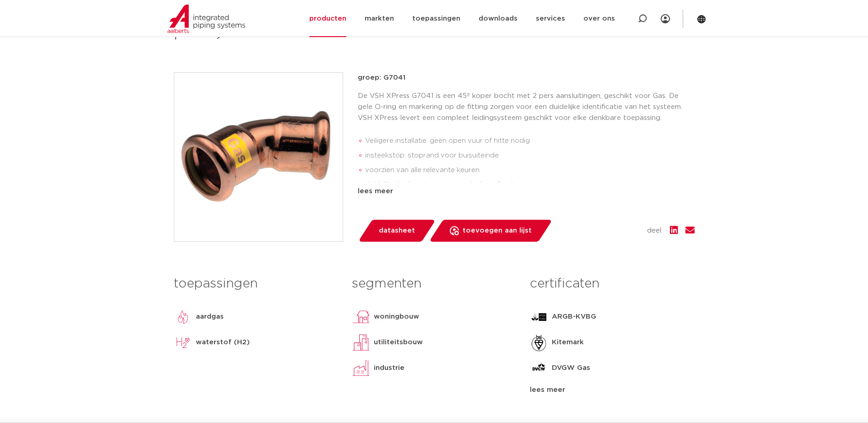 This screenshot has width=868, height=423. Describe the element at coordinates (183, 342) in the screenshot. I see `img: waterstof (H2)` at that location.